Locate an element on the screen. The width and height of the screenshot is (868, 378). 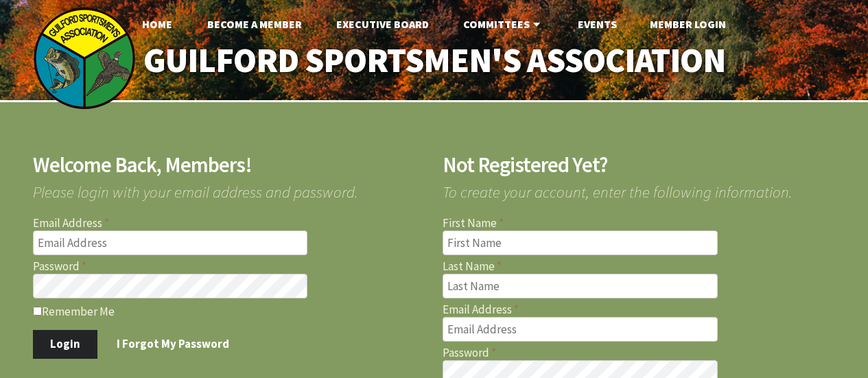
a: Committees is located at coordinates (503, 24).